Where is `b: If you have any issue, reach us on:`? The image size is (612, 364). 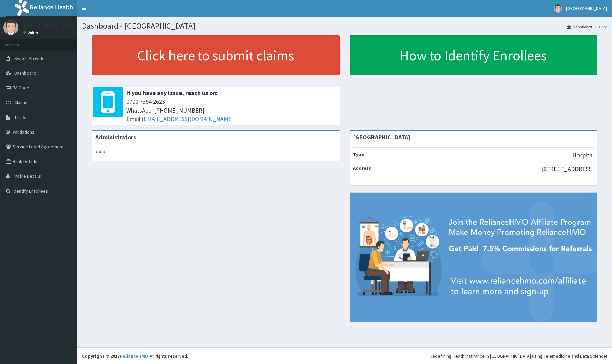
b: If you have any issue, reach us on: is located at coordinates (172, 93).